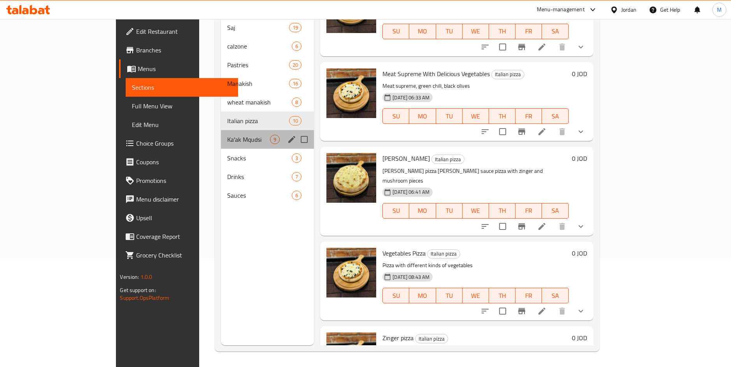 This screenshot has width=731, height=367. I want to click on span: Grocery Checklist, so click(184, 255).